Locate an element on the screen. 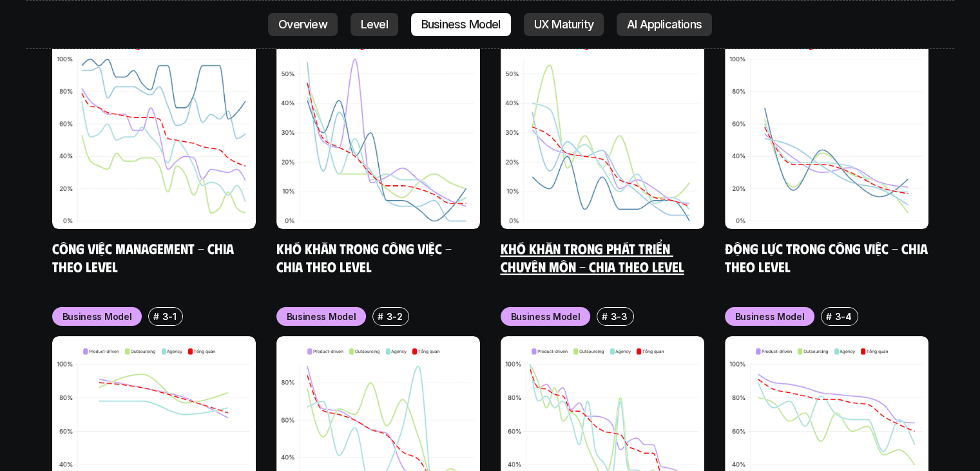 The height and width of the screenshot is (471, 980). a: Khó khăn trong phát triển chuyên môn - Chia theo level is located at coordinates (592, 256).